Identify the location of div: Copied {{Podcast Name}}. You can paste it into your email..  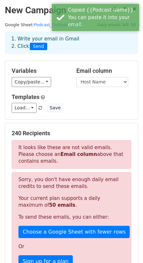
(102, 18).